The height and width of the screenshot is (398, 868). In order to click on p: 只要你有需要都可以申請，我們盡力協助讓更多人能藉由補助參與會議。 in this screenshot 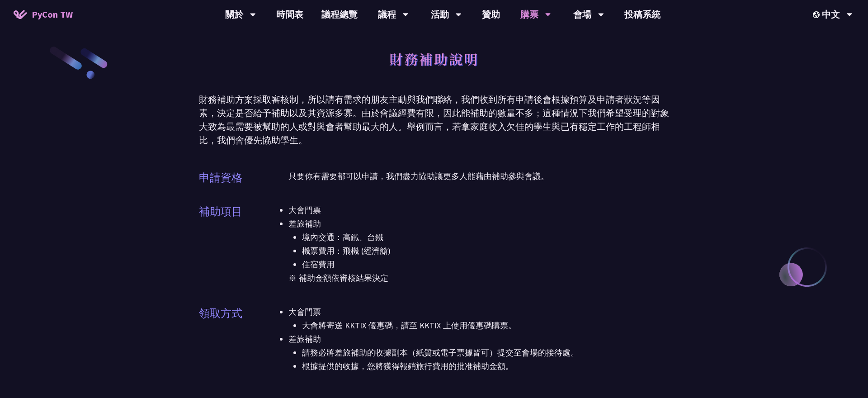, I will do `click(479, 176)`.